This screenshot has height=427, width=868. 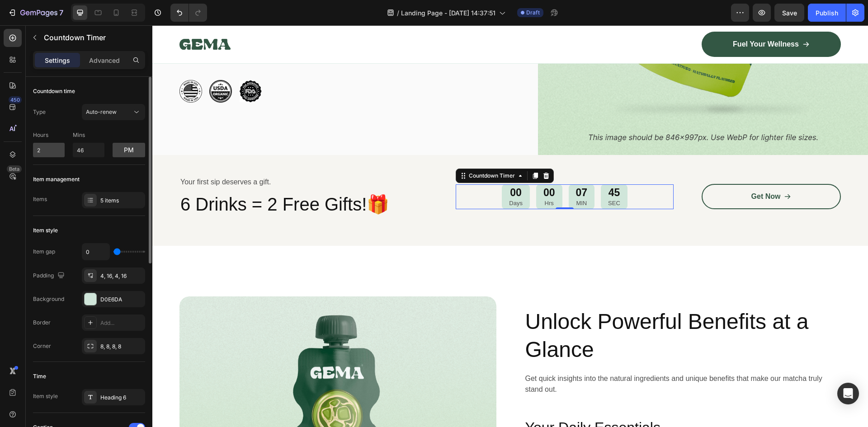 I want to click on img: gempages_432750572815254551-61c25942-6fdd-48f2-b671-bfa8f4c72b4d.png, so click(x=98, y=66).